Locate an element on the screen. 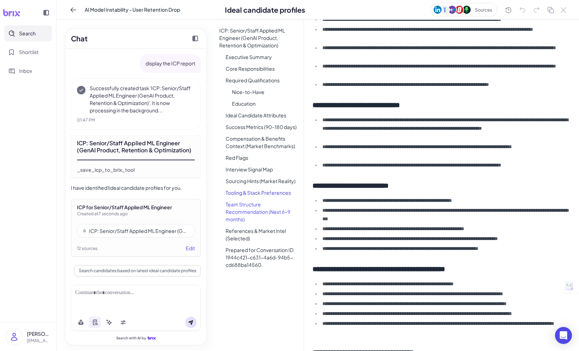 The image size is (579, 351). div: Ideal candidate profiles is located at coordinates (265, 10).